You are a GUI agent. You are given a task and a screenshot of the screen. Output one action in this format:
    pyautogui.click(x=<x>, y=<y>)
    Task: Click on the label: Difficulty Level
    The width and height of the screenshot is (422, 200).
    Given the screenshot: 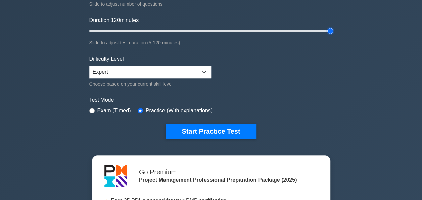 What is the action you would take?
    pyautogui.click(x=106, y=59)
    